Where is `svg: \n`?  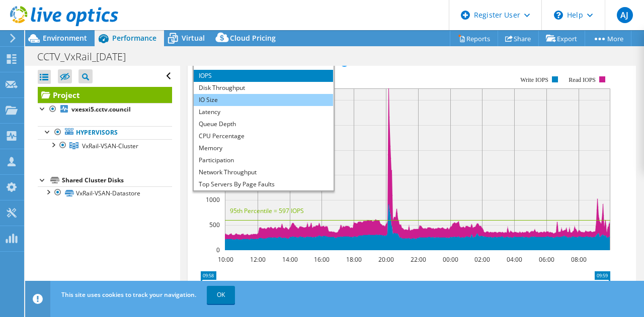
svg: \n is located at coordinates (558, 15).